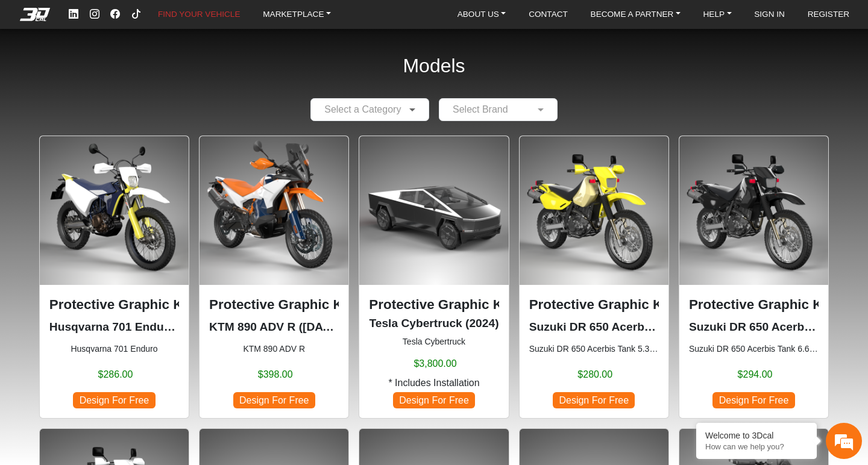 This screenshot has width=868, height=465. I want to click on small: Tesla Cybertruck, so click(434, 342).